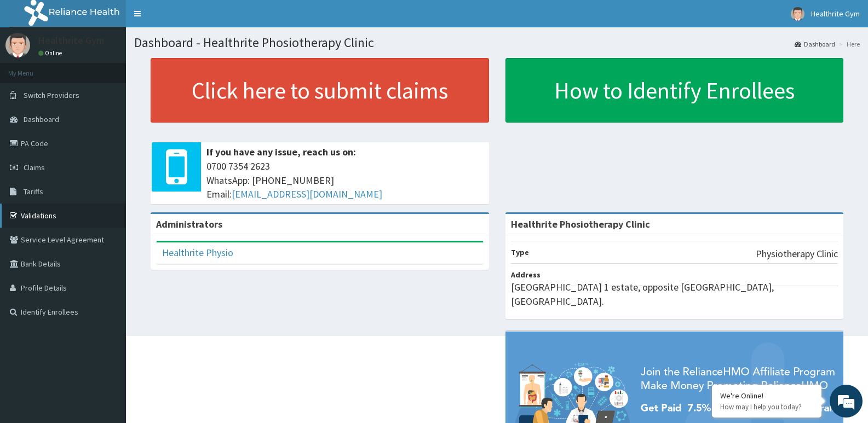 The image size is (868, 423). What do you see at coordinates (34, 168) in the screenshot?
I see `span: Claims` at bounding box center [34, 168].